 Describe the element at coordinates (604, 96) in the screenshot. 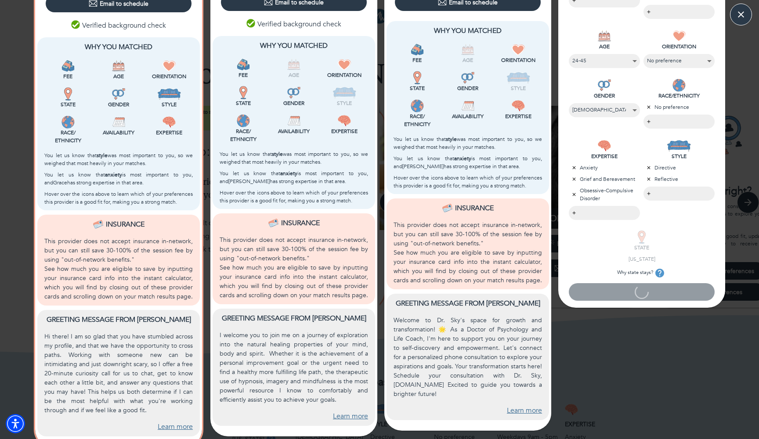

I see `p: GENDER` at that location.